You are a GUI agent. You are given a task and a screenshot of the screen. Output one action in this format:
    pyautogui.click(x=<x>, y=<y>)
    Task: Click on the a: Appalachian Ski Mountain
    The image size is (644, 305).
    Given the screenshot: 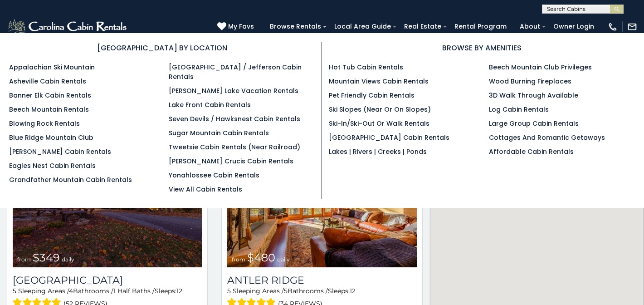 What is the action you would take?
    pyautogui.click(x=52, y=67)
    